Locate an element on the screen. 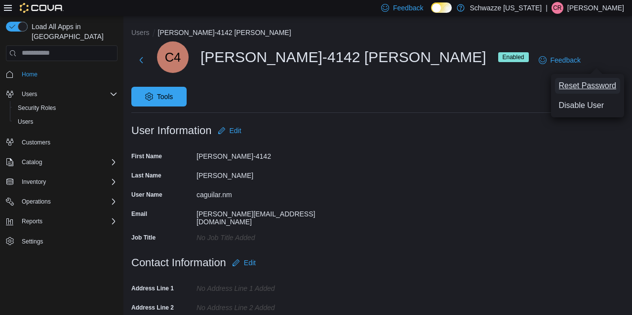 This screenshot has height=315, width=632. span: Reset Password is located at coordinates (587, 86).